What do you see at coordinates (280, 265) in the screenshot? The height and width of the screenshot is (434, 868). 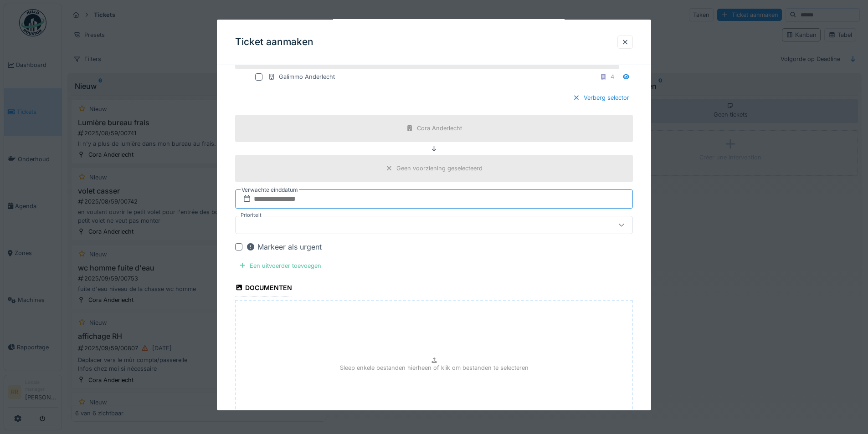 I see `div: Een uitvoerder toevoegen` at bounding box center [280, 265].